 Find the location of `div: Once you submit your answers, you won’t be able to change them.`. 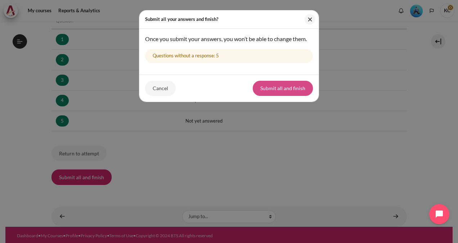

div: Once you submit your answers, you won’t be able to change them. is located at coordinates (229, 39).